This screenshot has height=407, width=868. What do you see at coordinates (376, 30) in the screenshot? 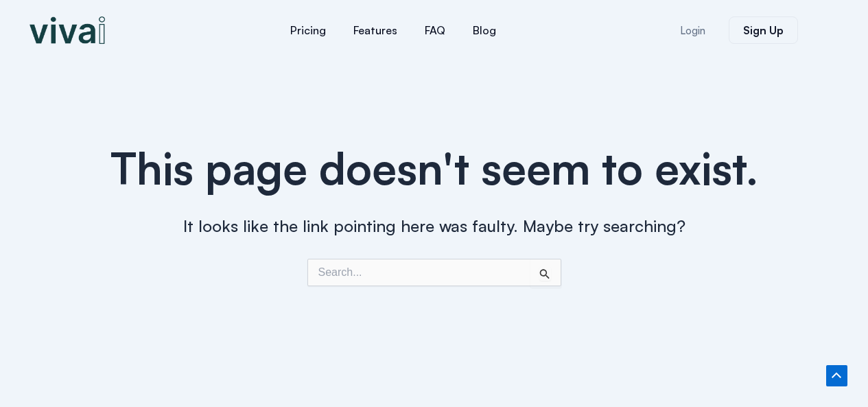
I see `a: Features` at bounding box center [376, 30].